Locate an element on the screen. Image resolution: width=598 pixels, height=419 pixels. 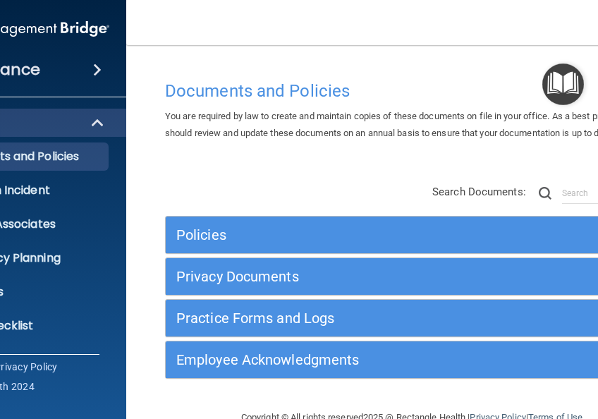
button: Open Resource Center is located at coordinates (563, 84).